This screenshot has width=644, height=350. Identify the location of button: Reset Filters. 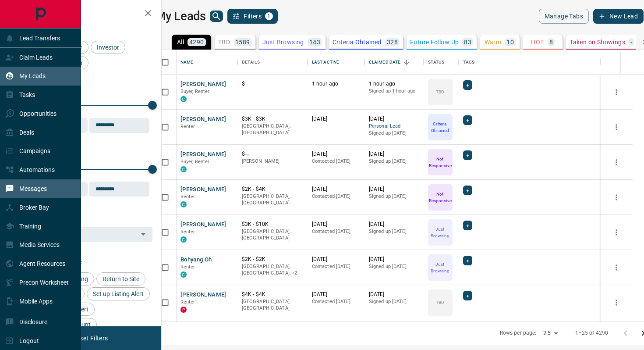
(90, 338).